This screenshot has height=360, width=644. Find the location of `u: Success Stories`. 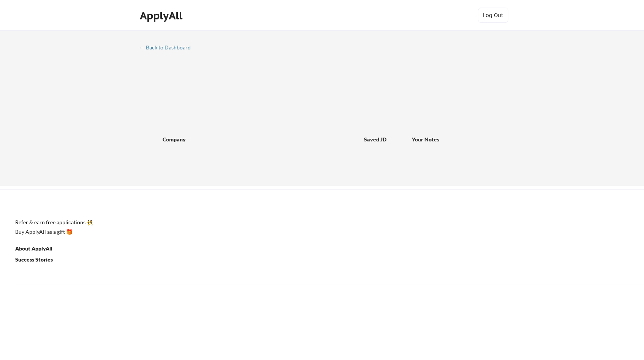

u: Success Stories is located at coordinates (34, 259).